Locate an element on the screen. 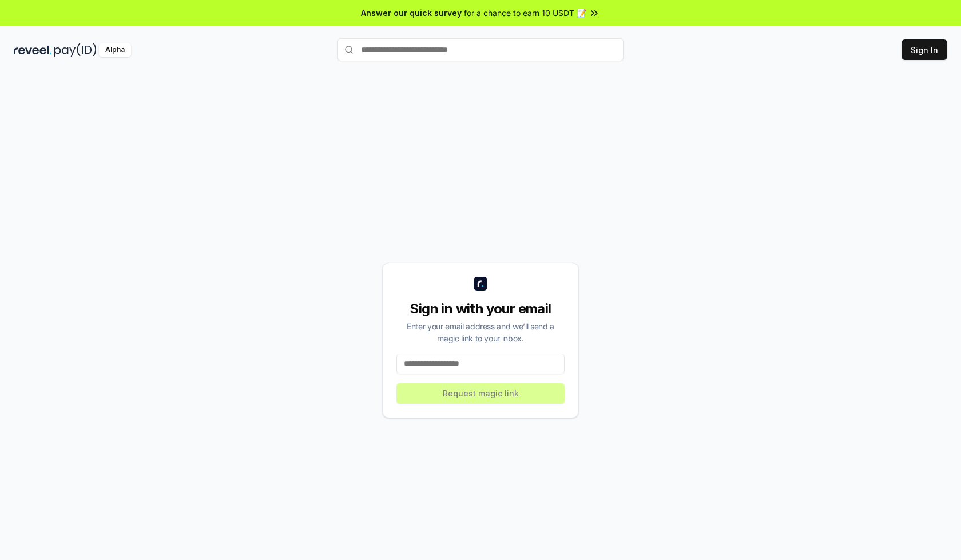 The image size is (961, 560). div: Alpha is located at coordinates (115, 50).